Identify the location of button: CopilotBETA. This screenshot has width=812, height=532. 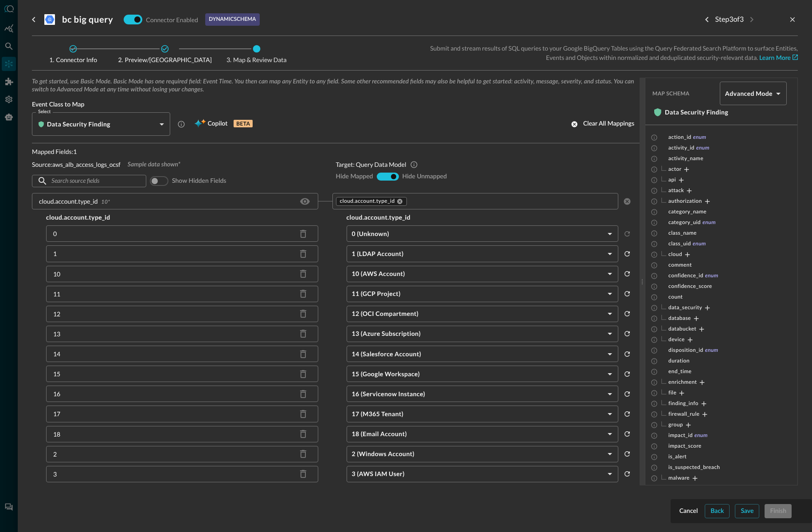
(224, 124).